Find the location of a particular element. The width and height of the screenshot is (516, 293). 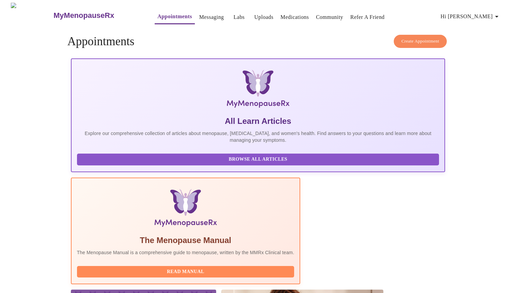

button: Refer a Friend is located at coordinates (367, 17).